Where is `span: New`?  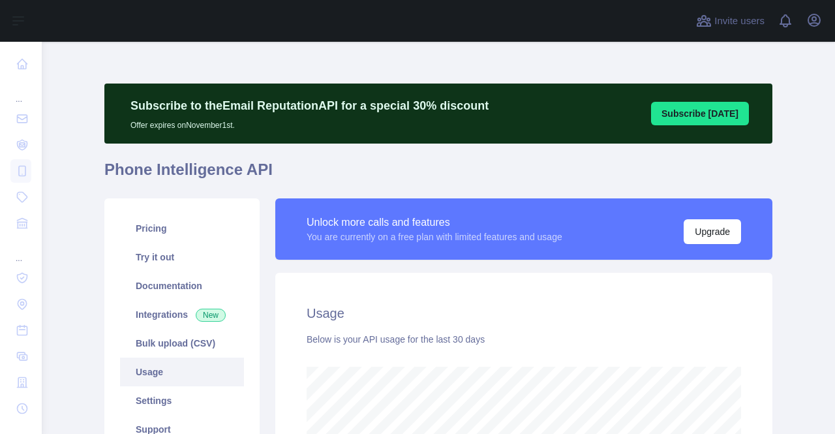
span: New is located at coordinates (211, 315).